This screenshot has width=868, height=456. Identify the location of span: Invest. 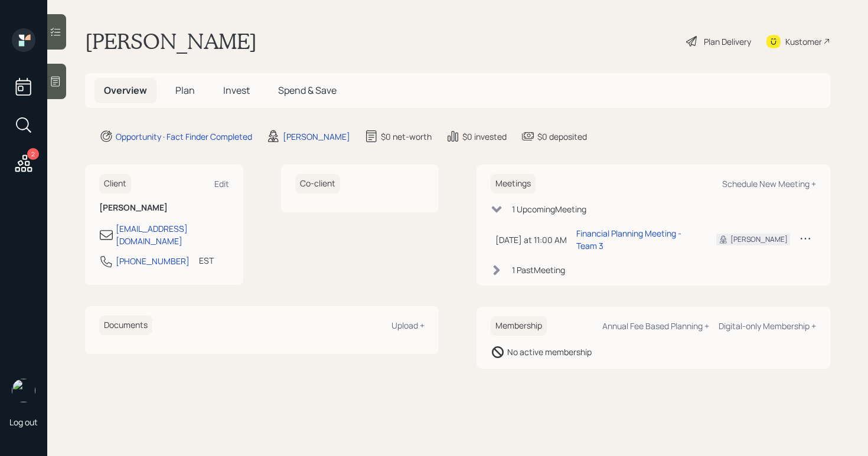
(236, 91).